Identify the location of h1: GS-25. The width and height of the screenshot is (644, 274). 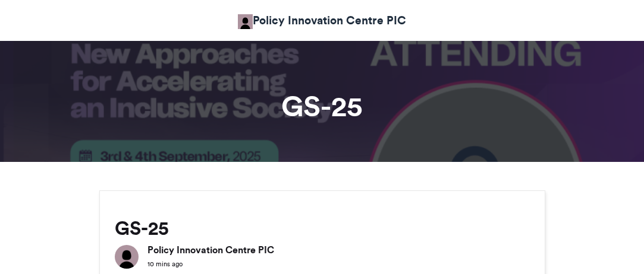
(322, 106).